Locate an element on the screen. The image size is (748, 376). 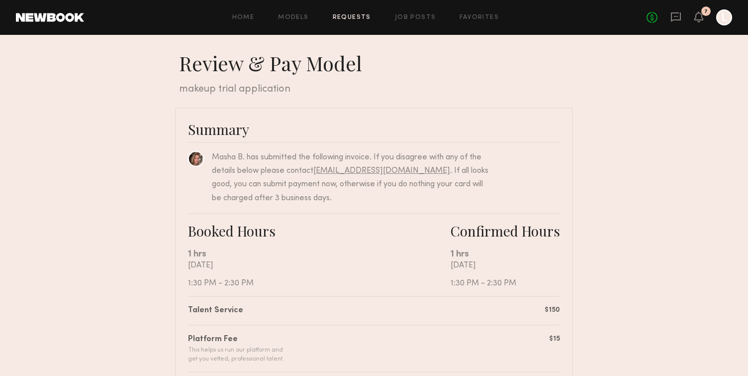
a: Job Posts is located at coordinates (415, 17).